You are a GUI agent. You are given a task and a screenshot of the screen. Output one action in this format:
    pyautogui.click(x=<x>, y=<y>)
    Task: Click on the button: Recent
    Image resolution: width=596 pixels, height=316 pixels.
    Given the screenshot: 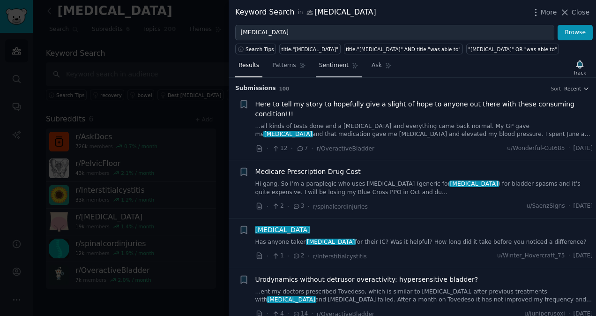 What is the action you would take?
    pyautogui.click(x=577, y=89)
    